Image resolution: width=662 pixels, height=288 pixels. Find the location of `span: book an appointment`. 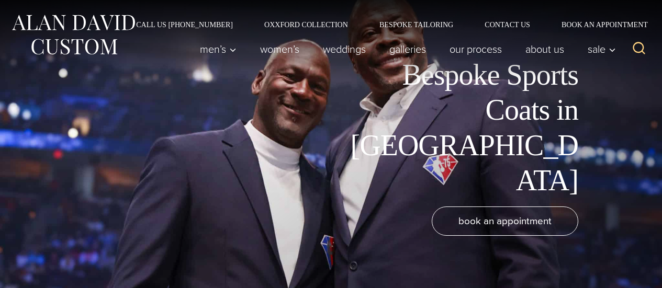

span: book an appointment is located at coordinates (505, 221).